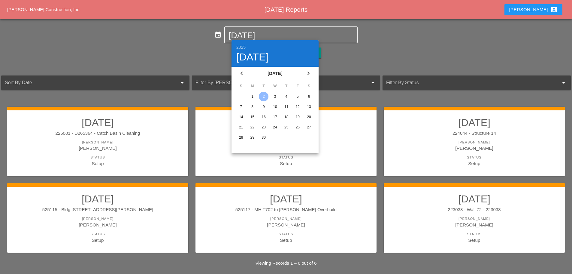 The width and height of the screenshot is (572, 274). What do you see at coordinates (287, 107) in the screenshot?
I see `button: 11` at bounding box center [287, 107].